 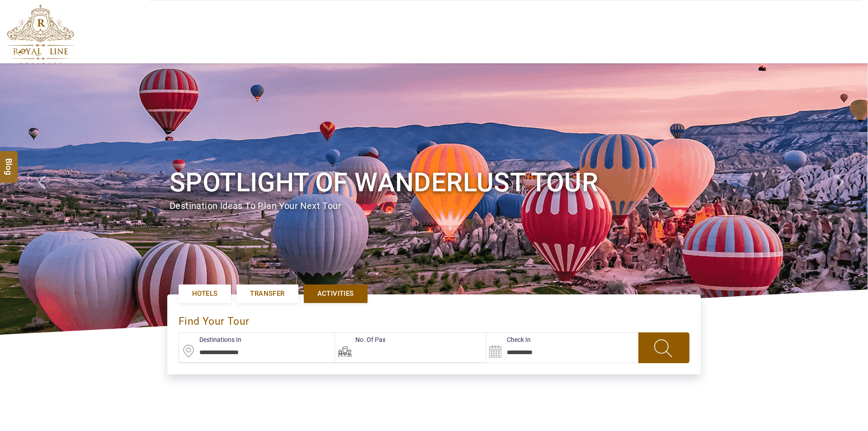 I want to click on img: The Royal Line Holidays, so click(x=40, y=34).